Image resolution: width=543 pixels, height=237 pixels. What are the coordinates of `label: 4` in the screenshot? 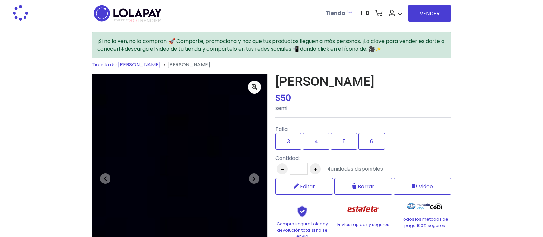 It's located at (316, 141).